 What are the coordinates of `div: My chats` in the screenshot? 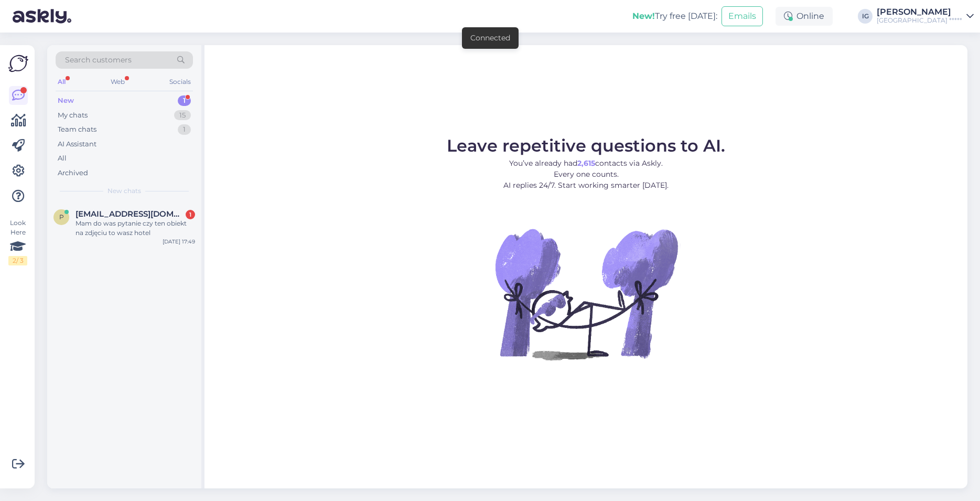 It's located at (72, 115).